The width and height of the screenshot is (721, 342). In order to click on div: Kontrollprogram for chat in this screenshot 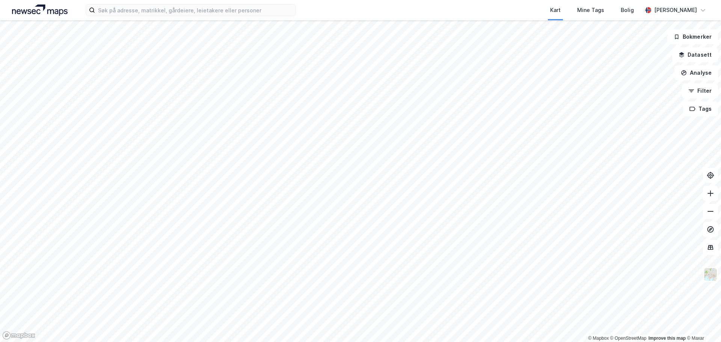, I will do `click(702, 324)`.